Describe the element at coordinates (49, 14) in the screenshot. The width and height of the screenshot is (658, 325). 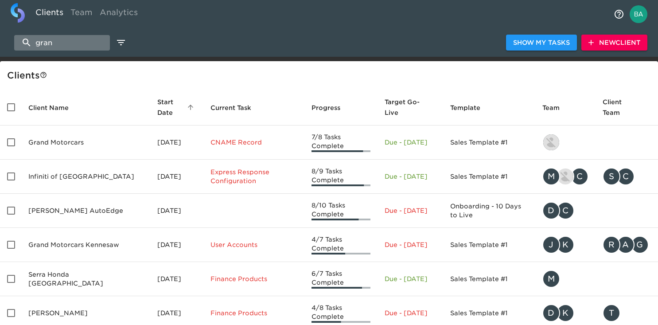
I see `a: Clients` at that location.